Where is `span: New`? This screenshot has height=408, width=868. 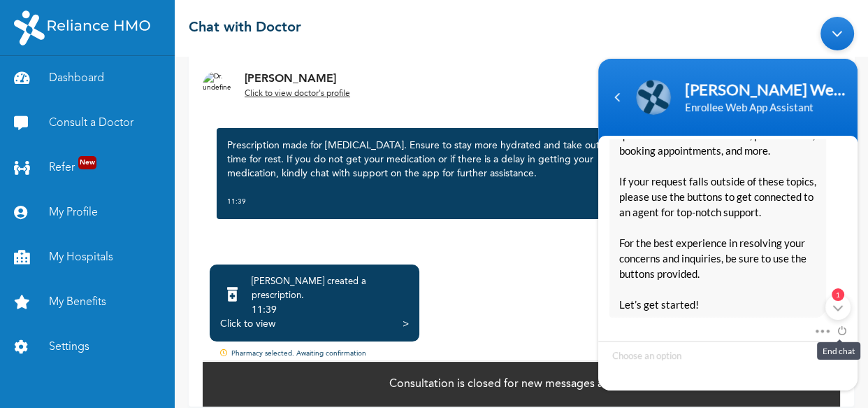
span: New is located at coordinates (87, 162).